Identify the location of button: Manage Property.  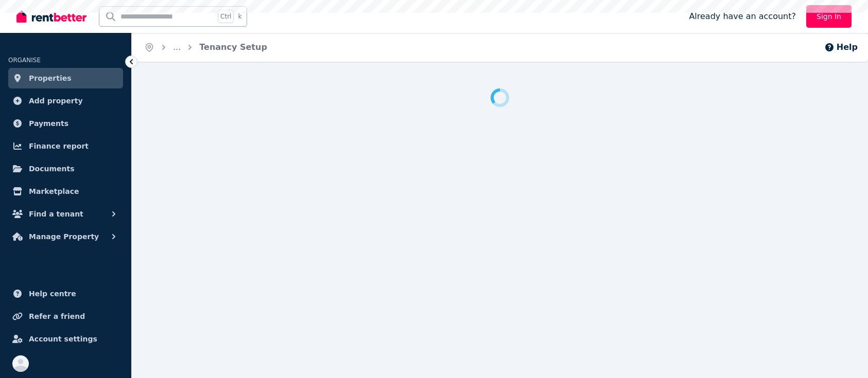
(65, 237).